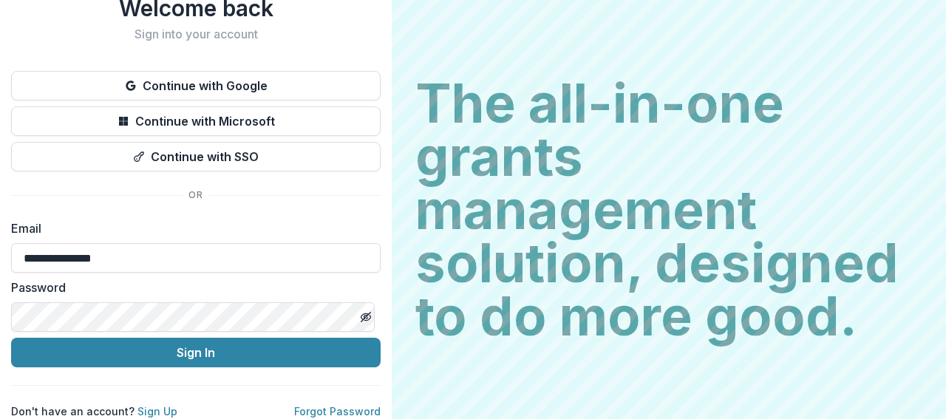  Describe the element at coordinates (192, 288) in the screenshot. I see `label: Password` at that location.